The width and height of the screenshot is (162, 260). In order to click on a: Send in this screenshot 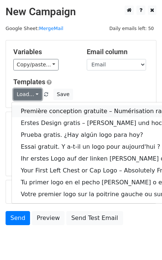, I will do `click(18, 218)`.